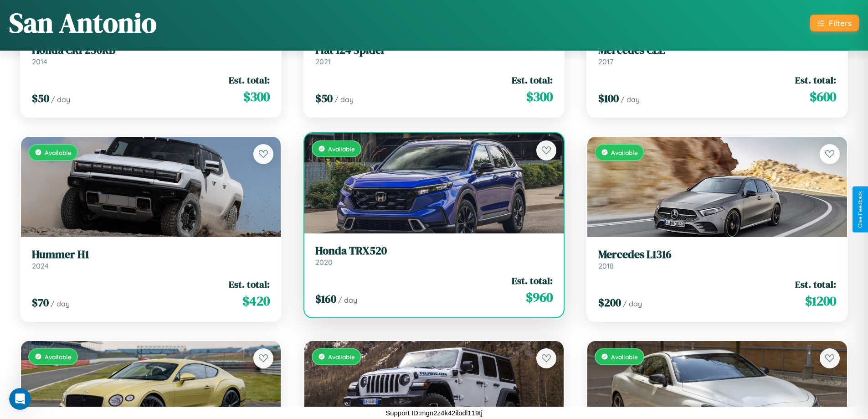 The width and height of the screenshot is (868, 419). Describe the element at coordinates (821, 301) in the screenshot. I see `span: $ 1200` at that location.